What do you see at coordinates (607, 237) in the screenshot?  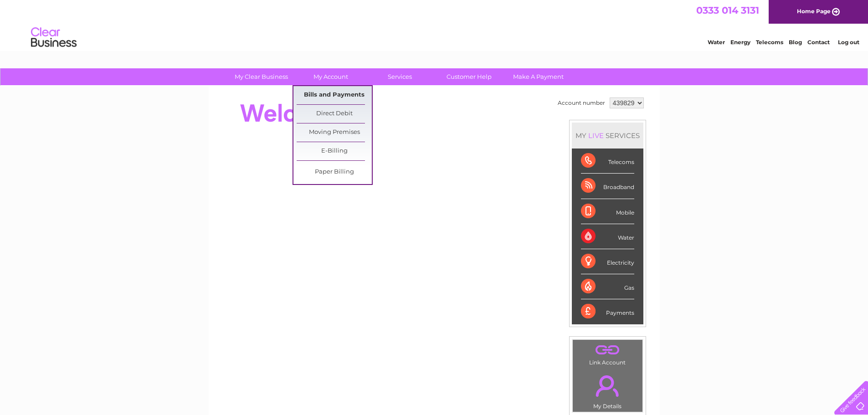 I see `div: Water` at bounding box center [607, 237].